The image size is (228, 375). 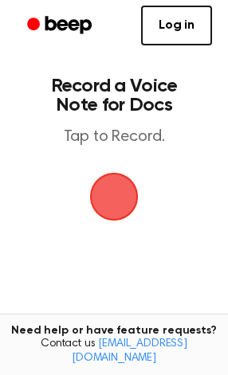 What do you see at coordinates (114, 137) in the screenshot?
I see `p: Tap to Record.` at bounding box center [114, 137].